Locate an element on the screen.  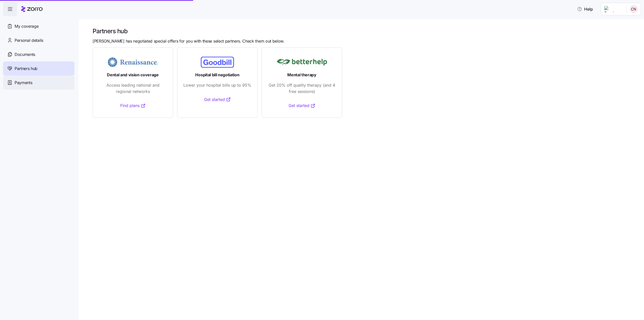
a: Payments is located at coordinates (39, 82).